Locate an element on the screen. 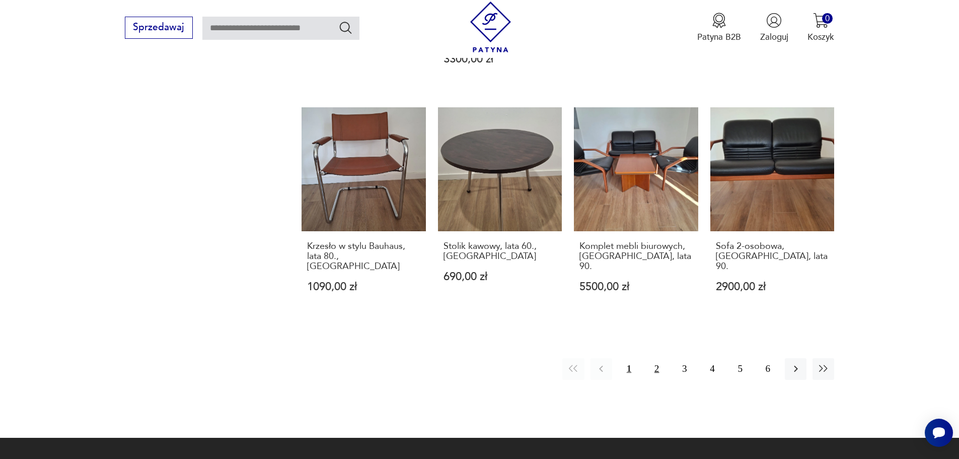 The height and width of the screenshot is (459, 959). button: Patyna B2B is located at coordinates (719, 28).